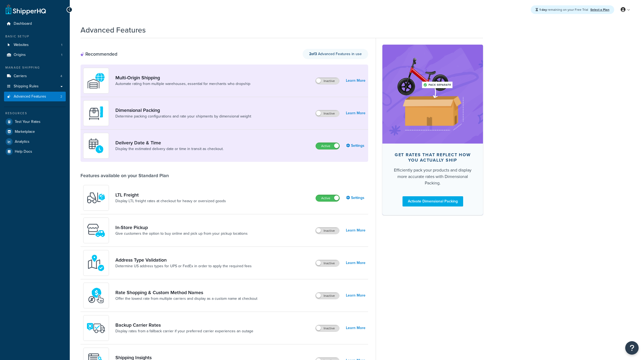 This screenshot has height=360, width=644. Describe the element at coordinates (23, 151) in the screenshot. I see `span: Help Docs` at that location.